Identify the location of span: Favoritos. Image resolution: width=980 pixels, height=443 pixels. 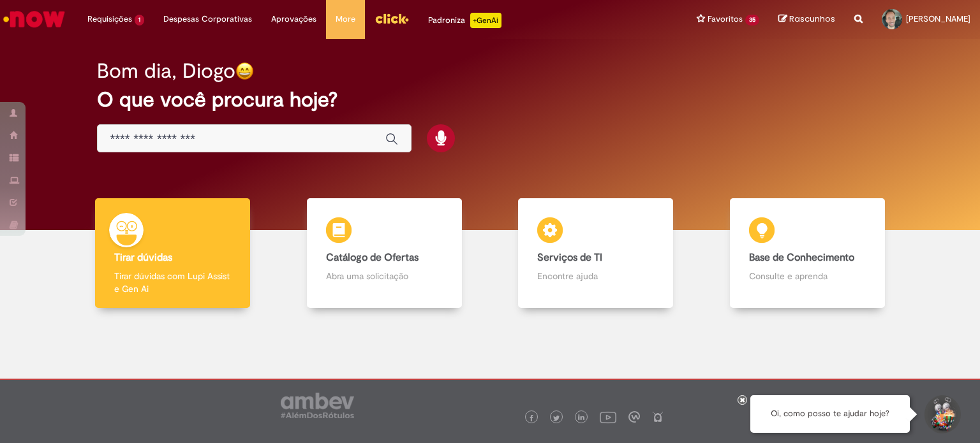
(725, 19).